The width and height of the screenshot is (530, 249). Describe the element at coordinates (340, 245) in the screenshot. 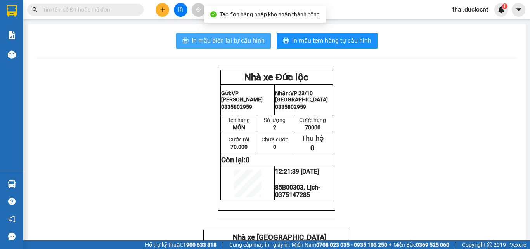

I see `span: Miền Nam` at that location.